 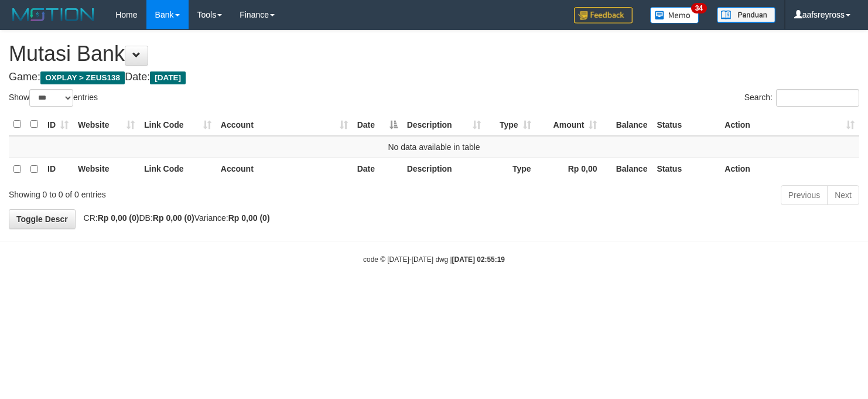 I want to click on h4: Game: Date:, so click(x=434, y=77).